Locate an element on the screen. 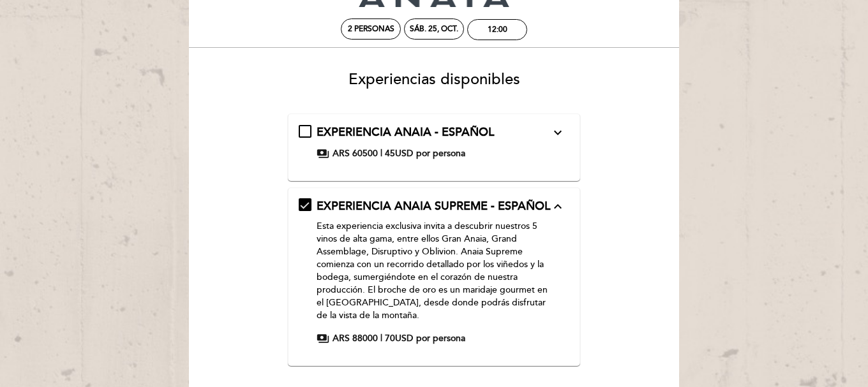  p: Esta experiencia exclusiva invita a descubrir nuestros 5 vinos de alta gama, entre ellos Gran Ana... is located at coordinates (434, 271).